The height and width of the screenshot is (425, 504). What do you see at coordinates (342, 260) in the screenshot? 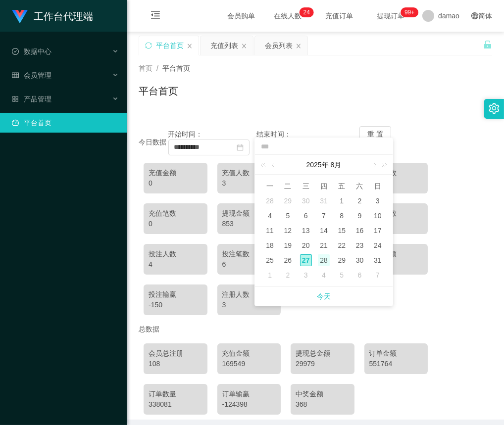
I see `td: 2025年8月29日` at bounding box center [342, 260].